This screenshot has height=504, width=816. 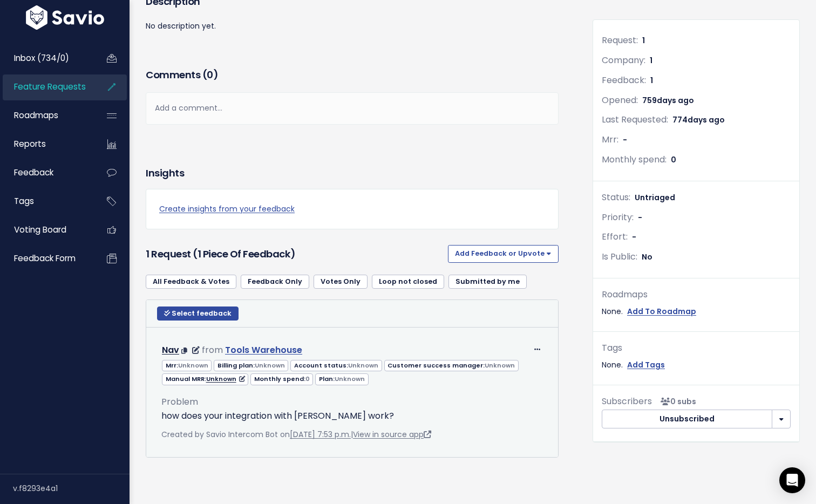 I want to click on button: Select feedback, so click(x=198, y=313).